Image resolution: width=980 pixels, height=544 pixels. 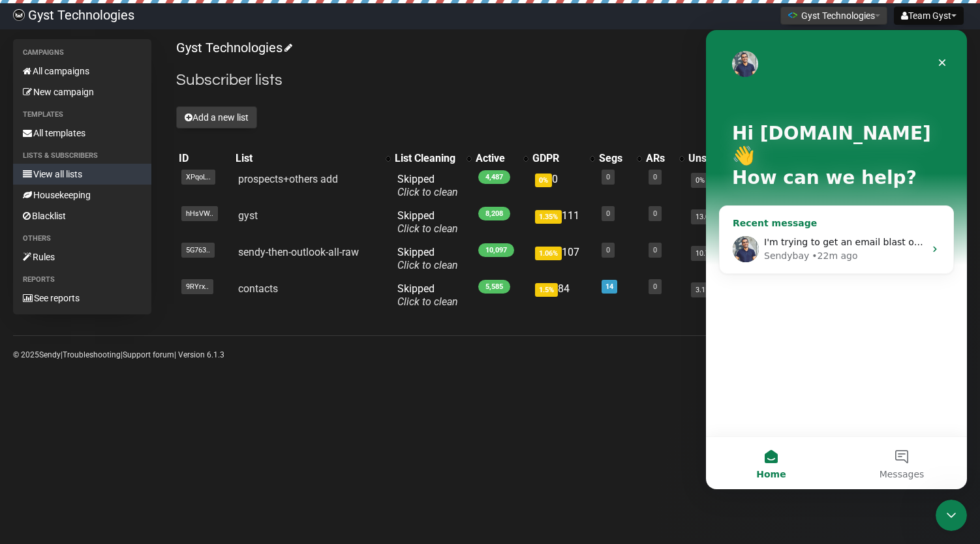 What do you see at coordinates (659, 159) in the screenshot?
I see `div: ARs` at bounding box center [659, 159].